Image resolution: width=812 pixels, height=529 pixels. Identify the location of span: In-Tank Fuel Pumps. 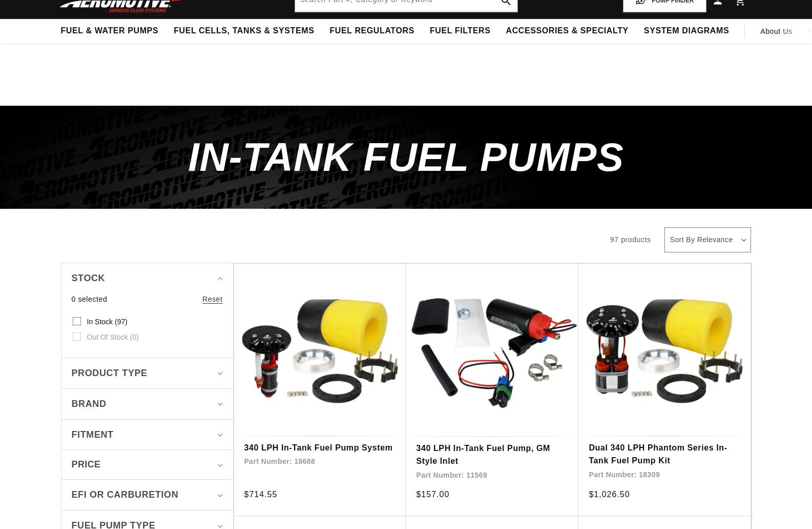
(406, 157).